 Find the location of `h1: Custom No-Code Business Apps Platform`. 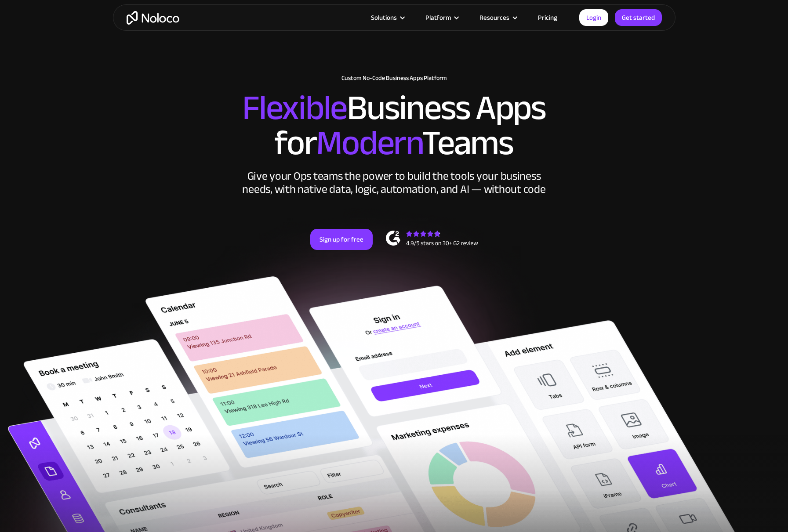

h1: Custom No-Code Business Apps Platform is located at coordinates (394, 78).